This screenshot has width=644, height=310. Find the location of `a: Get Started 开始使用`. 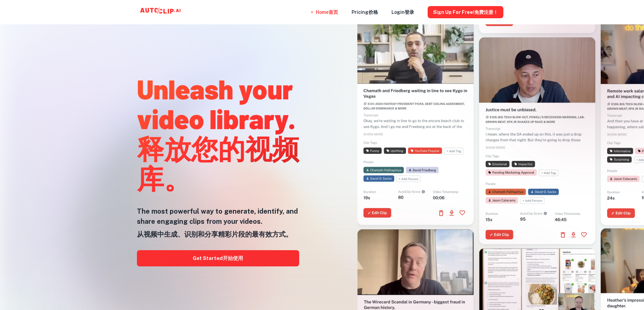

a: Get Started 开始使用 is located at coordinates (218, 258).